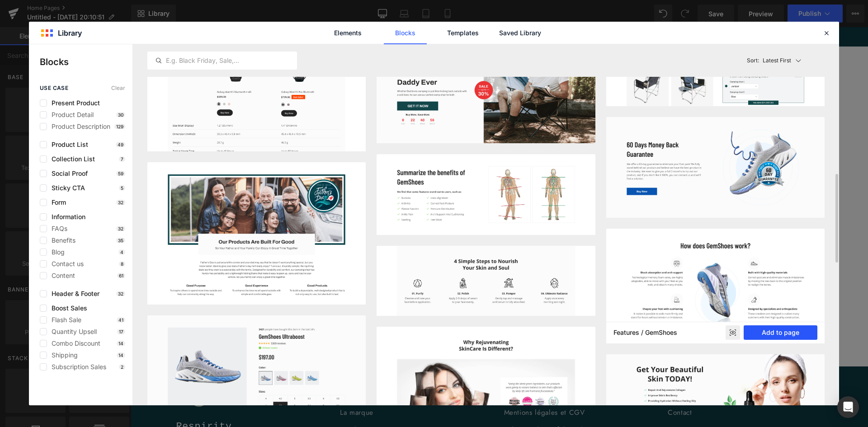 The width and height of the screenshot is (868, 427). What do you see at coordinates (308, 33) in the screenshot?
I see `span: FAQ` at bounding box center [308, 33].